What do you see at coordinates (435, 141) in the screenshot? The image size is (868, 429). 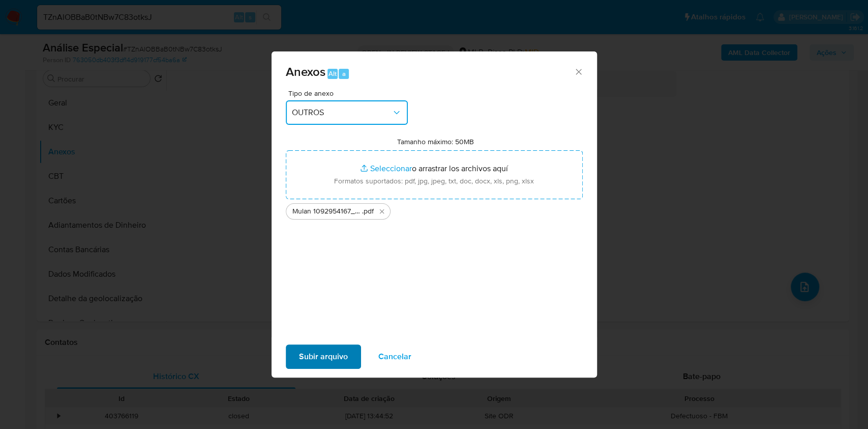 I see `label: Tamanho máximo: 50MB` at bounding box center [435, 141].